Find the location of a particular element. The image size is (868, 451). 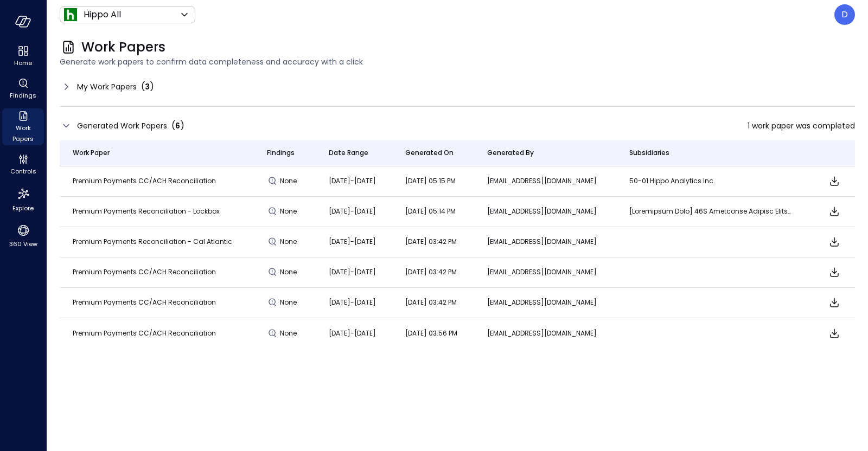

span: 1 work paper was completed is located at coordinates (801, 126).